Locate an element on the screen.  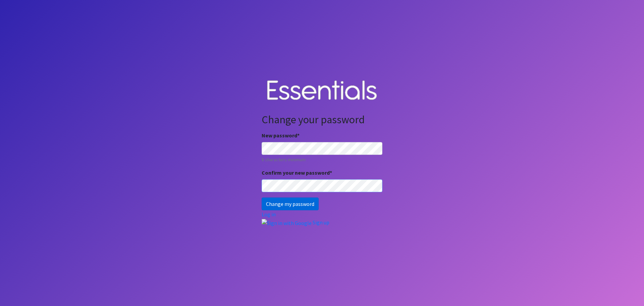
label: New password is located at coordinates (280, 135).